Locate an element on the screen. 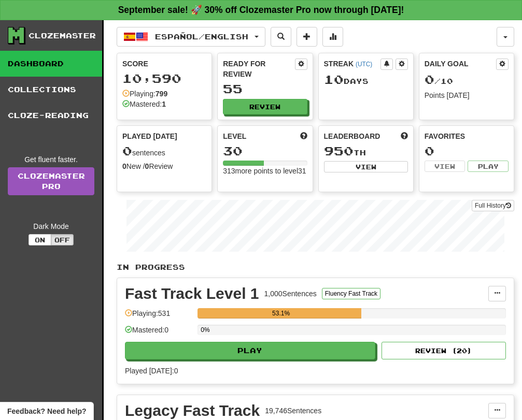 Image resolution: width=522 pixels, height=420 pixels. button: Add sentence to collection is located at coordinates (307, 37).